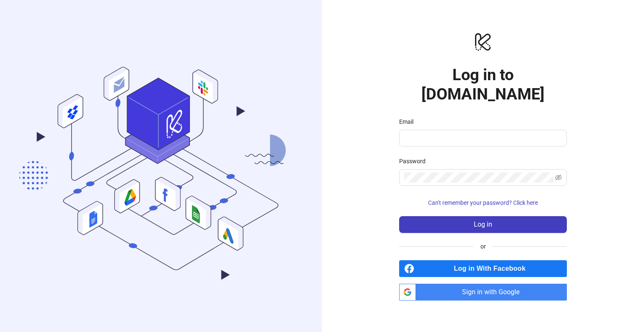 Image resolution: width=644 pixels, height=332 pixels. What do you see at coordinates (483, 269) in the screenshot?
I see `a: Log in With Facebook` at bounding box center [483, 269].